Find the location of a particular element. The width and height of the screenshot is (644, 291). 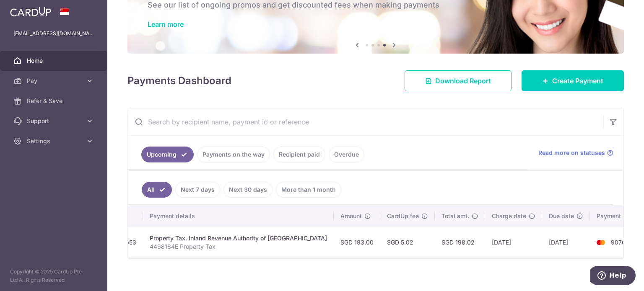

a: Learn more is located at coordinates (166, 25).